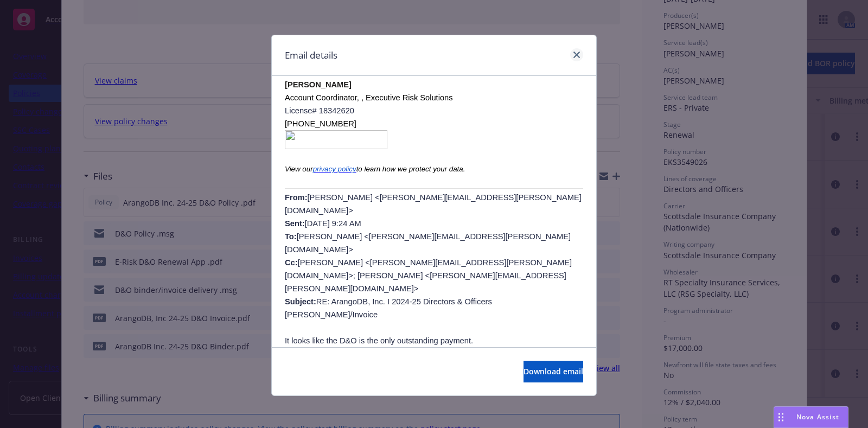 This screenshot has width=868, height=428. I want to click on span: It looks like the D&O is the only outstanding payment., so click(379, 341).